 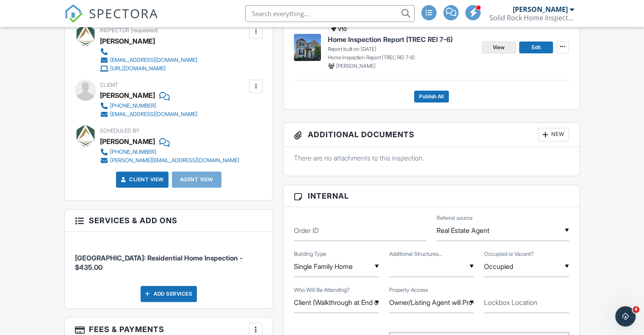 What do you see at coordinates (511, 302) in the screenshot?
I see `label: Lockbox Location` at bounding box center [511, 302].